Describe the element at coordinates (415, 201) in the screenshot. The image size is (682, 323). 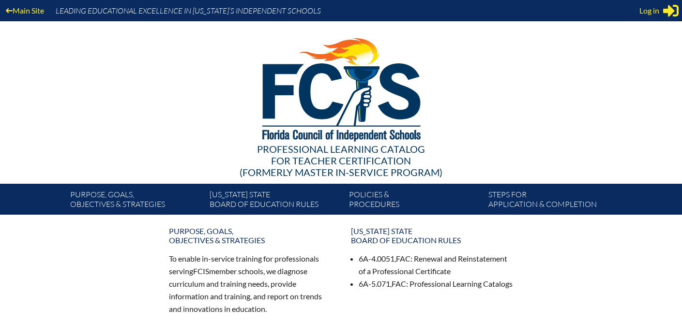
I see `a: Policies &Procedures` at that location.